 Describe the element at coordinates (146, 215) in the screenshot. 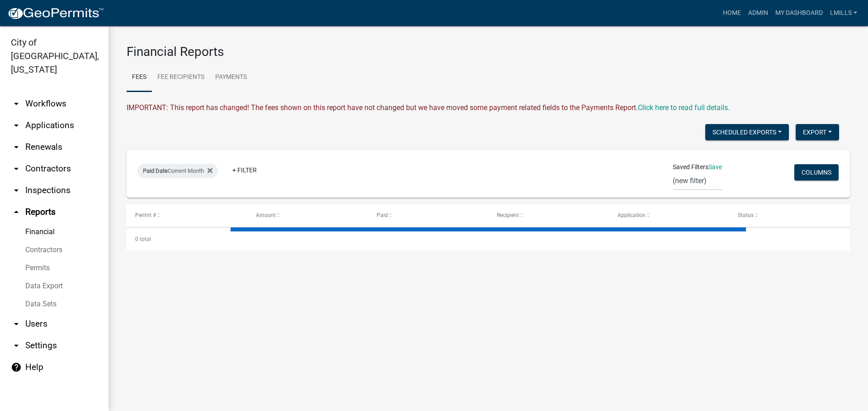

I see `span: Permit #` at that location.